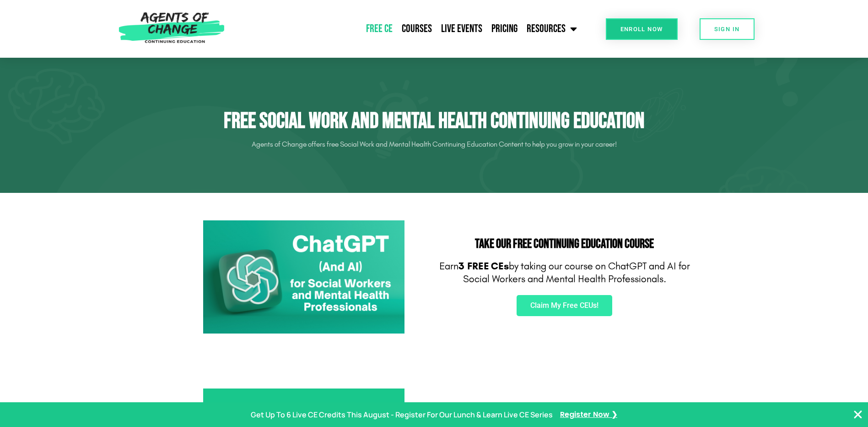 The height and width of the screenshot is (427, 868). What do you see at coordinates (565, 244) in the screenshot?
I see `h2: Take Our FREE Continuing Education Course` at bounding box center [565, 244].